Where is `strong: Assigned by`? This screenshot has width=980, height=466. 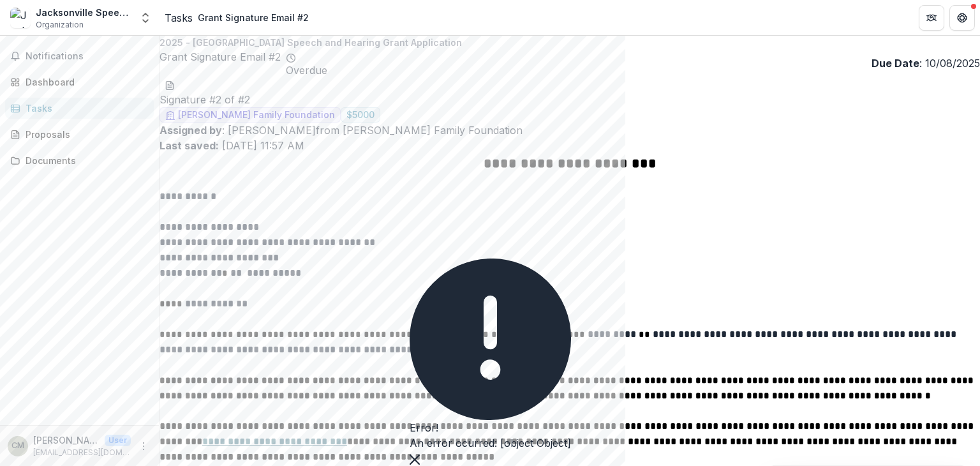
strong: Assigned by is located at coordinates (191, 130).